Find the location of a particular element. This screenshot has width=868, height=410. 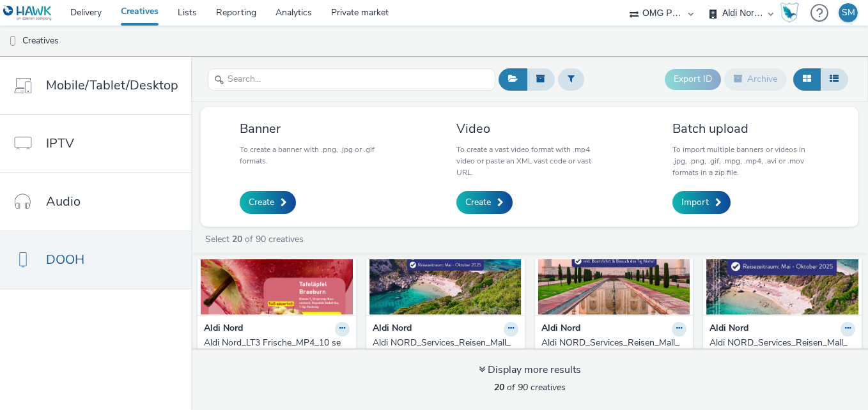

p: To create a banner with .png, .jpg or .gif formats. is located at coordinates (313, 155).